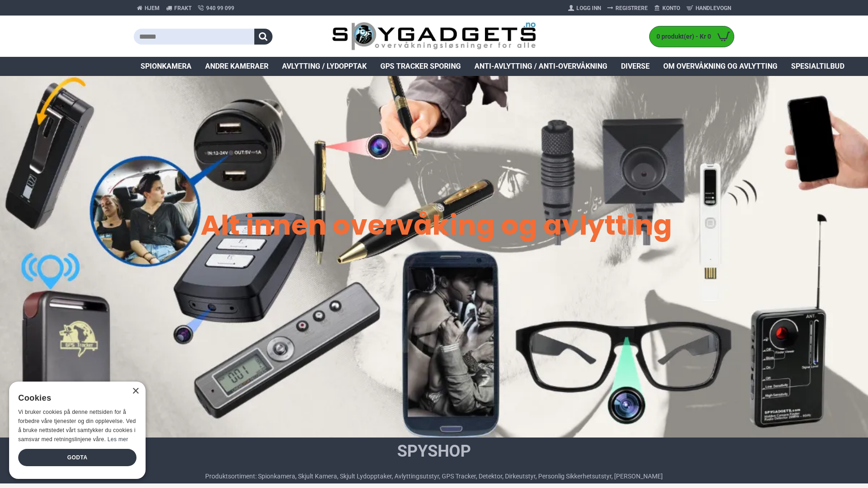 This screenshot has height=488, width=868. I want to click on span: Spionkamera, so click(166, 67).